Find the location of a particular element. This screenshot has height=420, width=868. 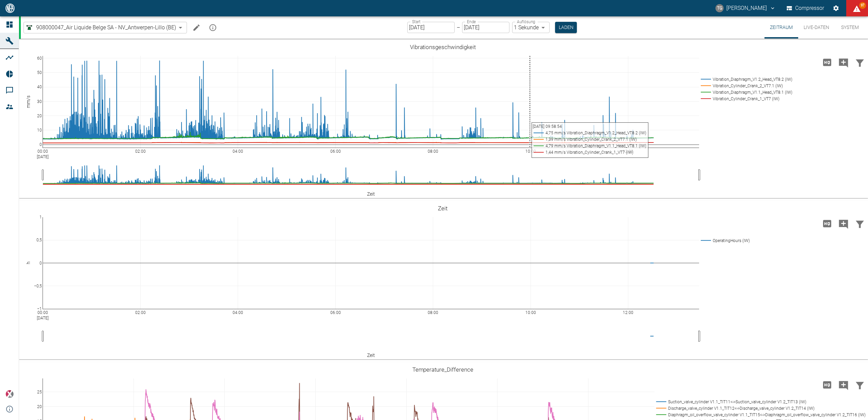

button: Compressor is located at coordinates (805, 8).